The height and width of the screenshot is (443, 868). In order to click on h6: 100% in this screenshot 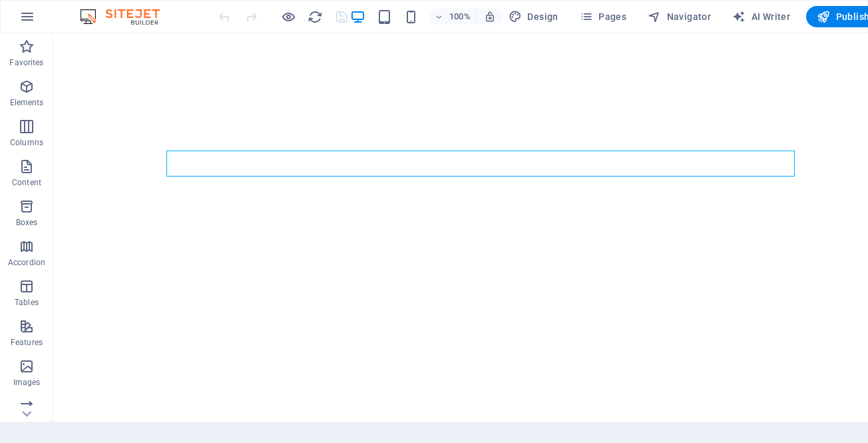, I will do `click(459, 17)`.